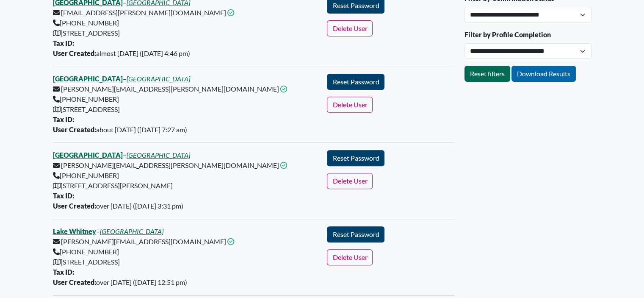 This screenshot has height=298, width=644. What do you see at coordinates (508, 35) in the screenshot?
I see `label: Filter by Profile Completion` at bounding box center [508, 35].